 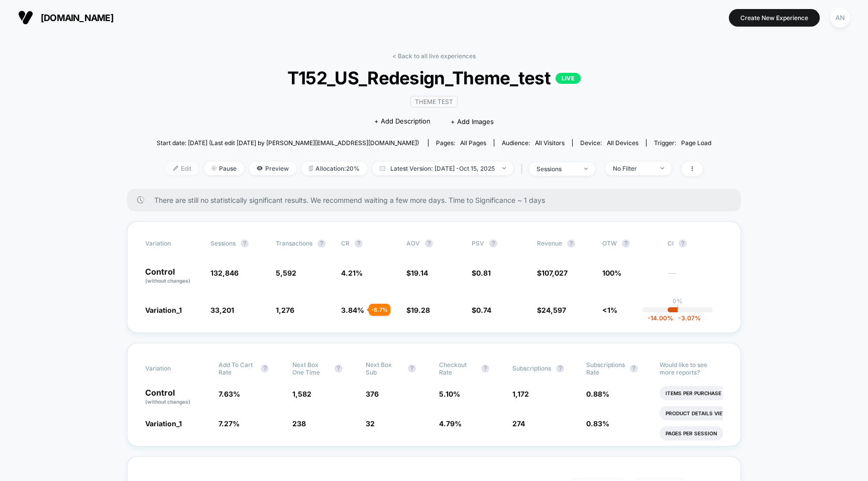 What do you see at coordinates (660, 318) in the screenshot?
I see `span: -14.00 %` at bounding box center [660, 318].